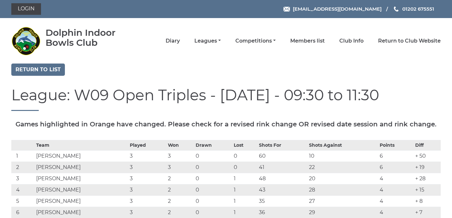 Image resolution: width=452 pixels, height=218 pixels. Describe the element at coordinates (428, 179) in the screenshot. I see `td: + 28` at that location.